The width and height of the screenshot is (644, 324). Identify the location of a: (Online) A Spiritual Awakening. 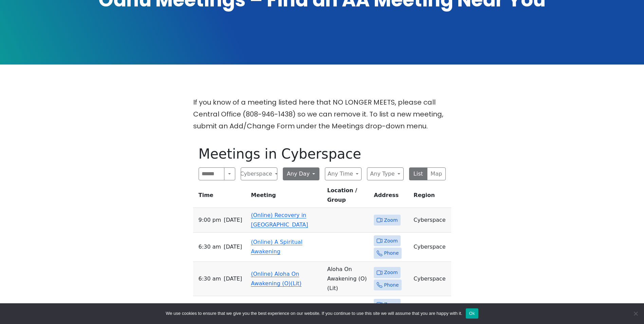
(277, 246).